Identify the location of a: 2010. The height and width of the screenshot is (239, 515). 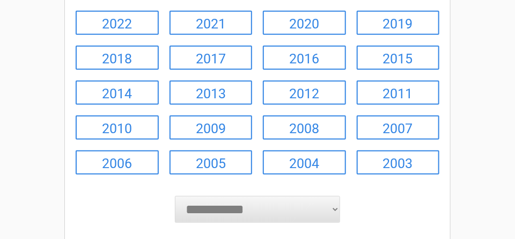
(117, 127).